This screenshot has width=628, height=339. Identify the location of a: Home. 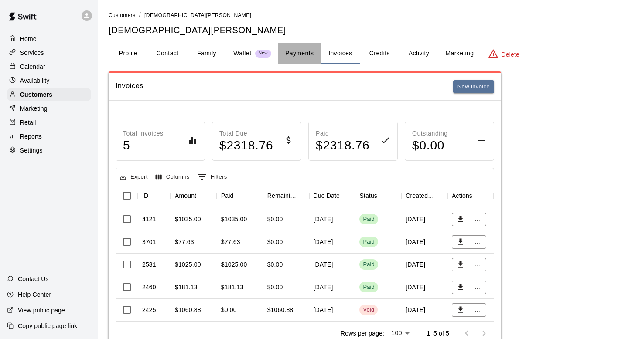
(49, 39).